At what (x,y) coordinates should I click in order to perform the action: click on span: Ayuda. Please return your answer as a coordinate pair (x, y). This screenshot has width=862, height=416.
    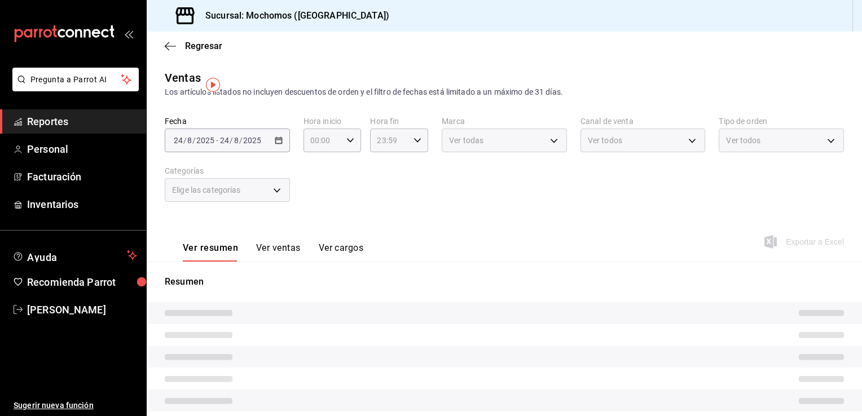
    Looking at the image, I should click on (74, 255).